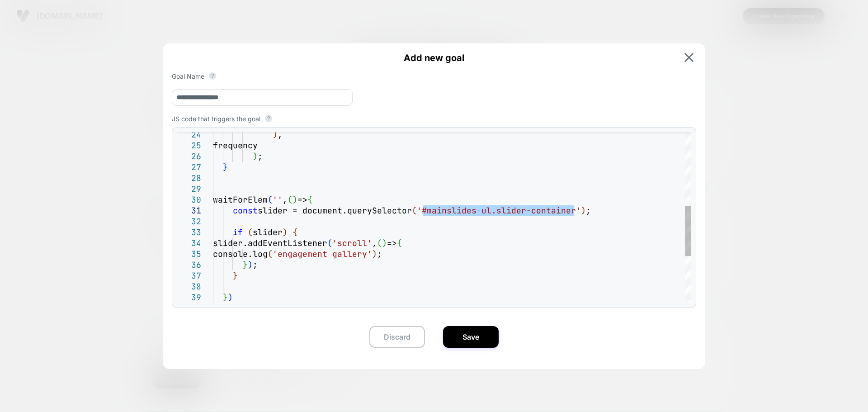  I want to click on div: 37, so click(189, 276).